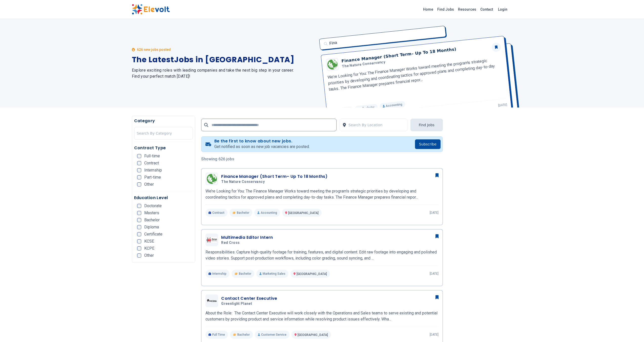 The height and width of the screenshot is (342, 644). Describe the element at coordinates (139, 156) in the screenshot. I see `input: Full-time` at that location.